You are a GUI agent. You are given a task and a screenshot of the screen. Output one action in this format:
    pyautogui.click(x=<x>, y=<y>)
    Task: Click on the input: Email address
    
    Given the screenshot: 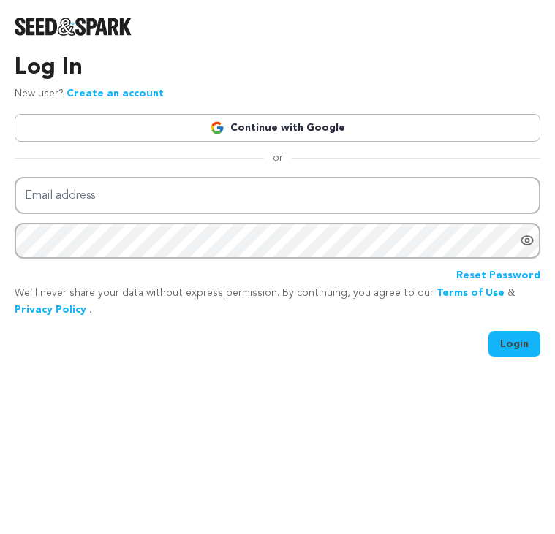 What is the action you would take?
    pyautogui.click(x=277, y=195)
    